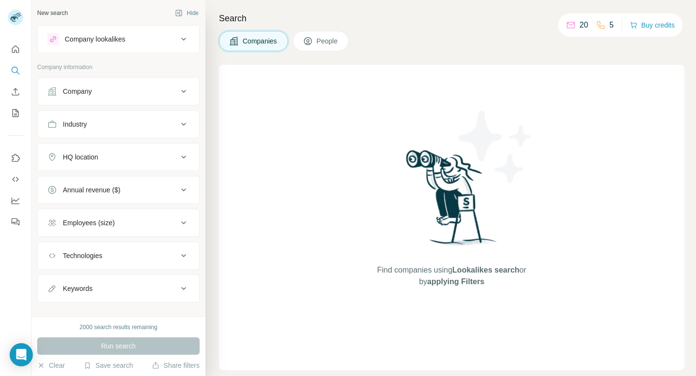 The height and width of the screenshot is (376, 696). Describe the element at coordinates (15, 113) in the screenshot. I see `button: My lists` at that location.